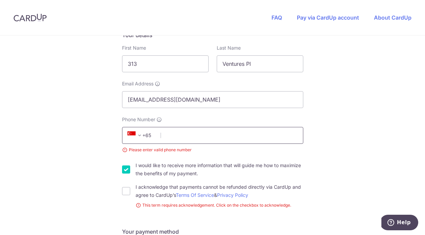 Image resolution: width=425 pixels, height=235 pixels. Describe the element at coordinates (219, 191) in the screenshot. I see `label: I acknowledge that payments cannot be refunded directly via CardUp and agree to CardUp’s &` at that location.